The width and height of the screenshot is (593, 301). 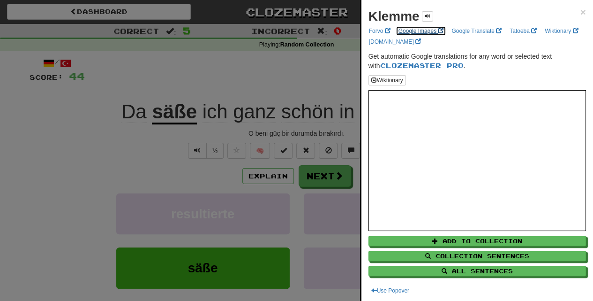 I want to click on a: Clozemaster Pro, so click(x=422, y=65).